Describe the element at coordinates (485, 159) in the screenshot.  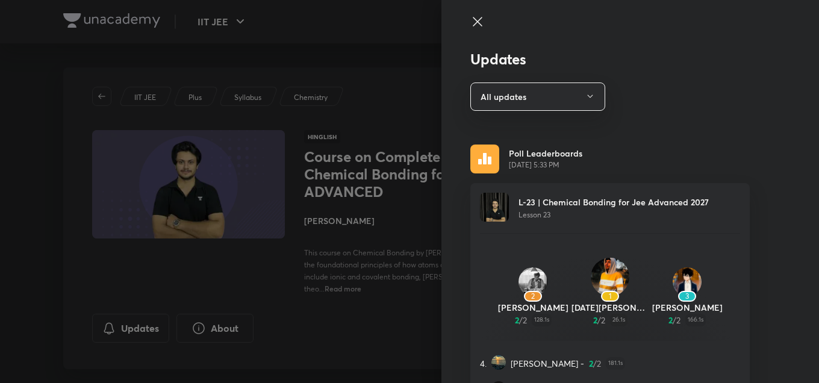
I see `img: rescheduled` at that location.